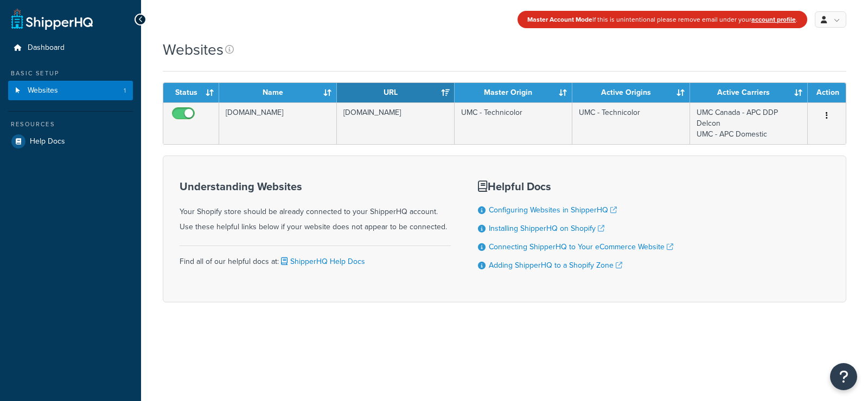 The width and height of the screenshot is (868, 401). What do you see at coordinates (52, 19) in the screenshot?
I see `a: ShipperHQ Home` at bounding box center [52, 19].